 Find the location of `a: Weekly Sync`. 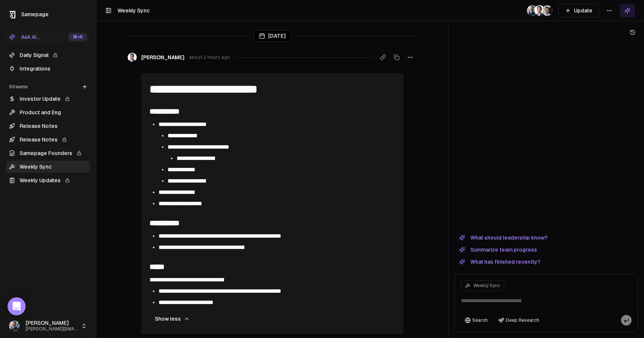

a: Weekly Sync is located at coordinates (48, 166).